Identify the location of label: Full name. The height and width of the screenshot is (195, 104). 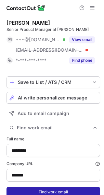
(53, 139).